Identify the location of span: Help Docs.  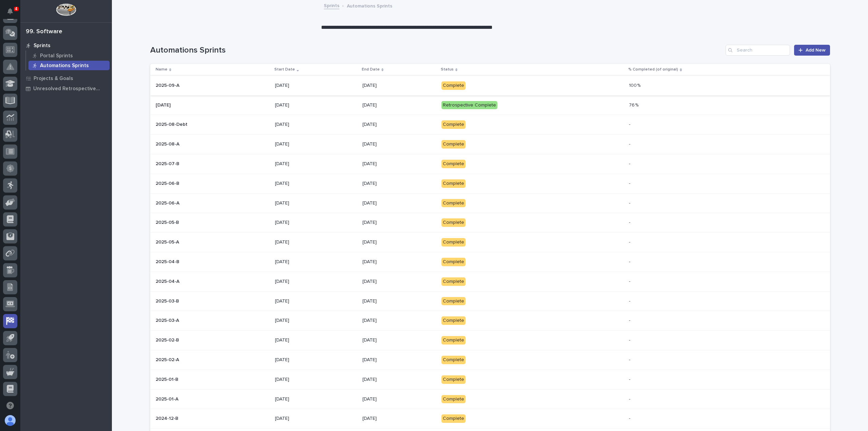
(25, 112).